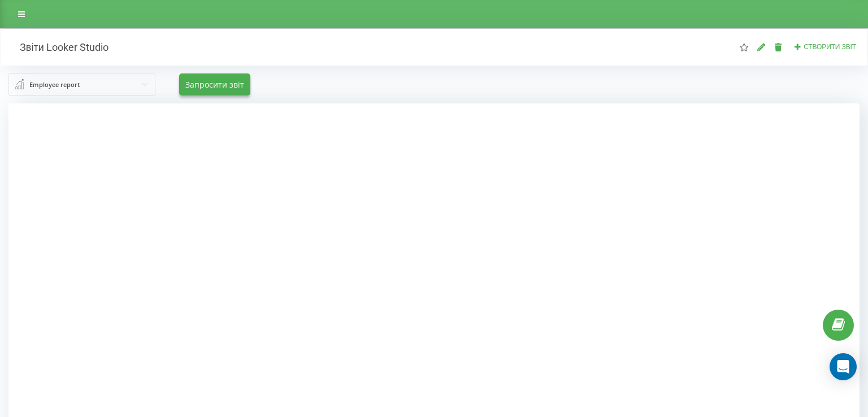 Image resolution: width=868 pixels, height=417 pixels. I want to click on i: Створити звіт, so click(798, 46).